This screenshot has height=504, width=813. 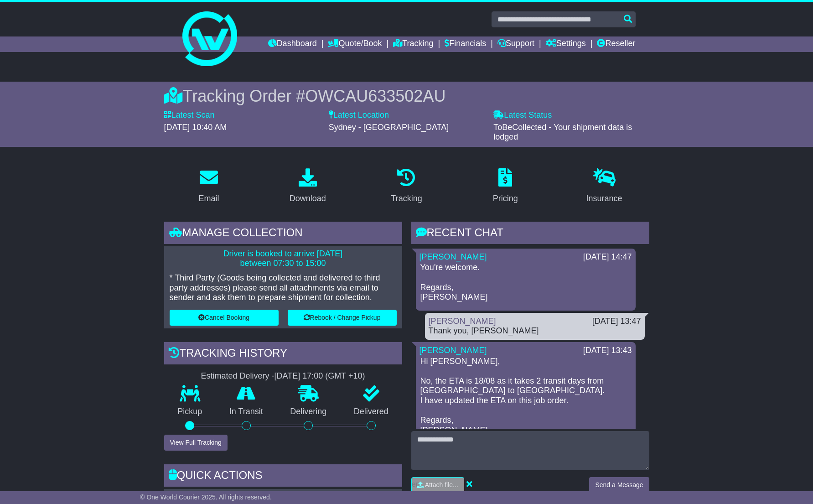 I want to click on p: Delivered, so click(x=372, y=412).